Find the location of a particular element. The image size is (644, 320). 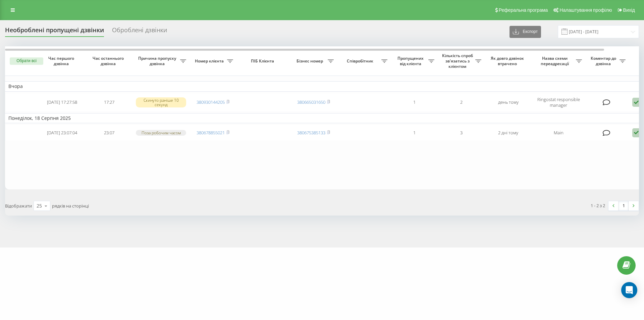

div: 1 - 2 з 2 is located at coordinates (598, 206).